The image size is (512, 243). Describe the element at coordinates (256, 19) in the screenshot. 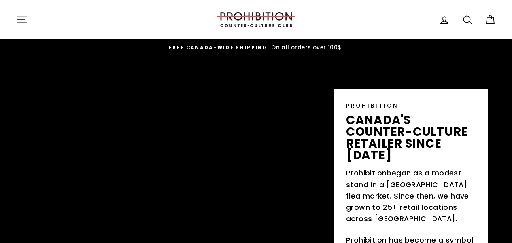

I see `img: PROHIBITION COUNTER-CULTURE CLUB` at that location.